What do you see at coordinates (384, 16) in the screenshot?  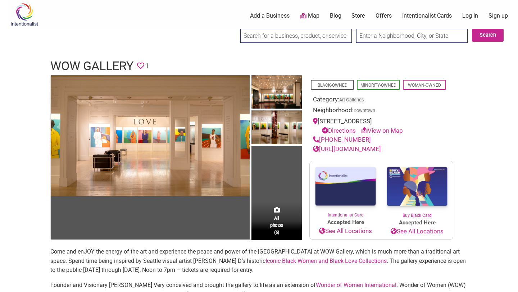 I see `a: Offers` at bounding box center [384, 16].